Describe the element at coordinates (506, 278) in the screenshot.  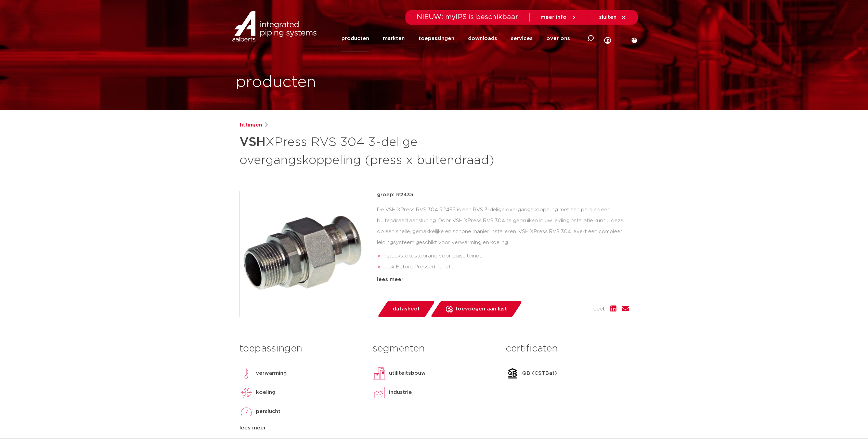
I see `li: duidelijke herkenning van materiaal en afmeting` at that location.